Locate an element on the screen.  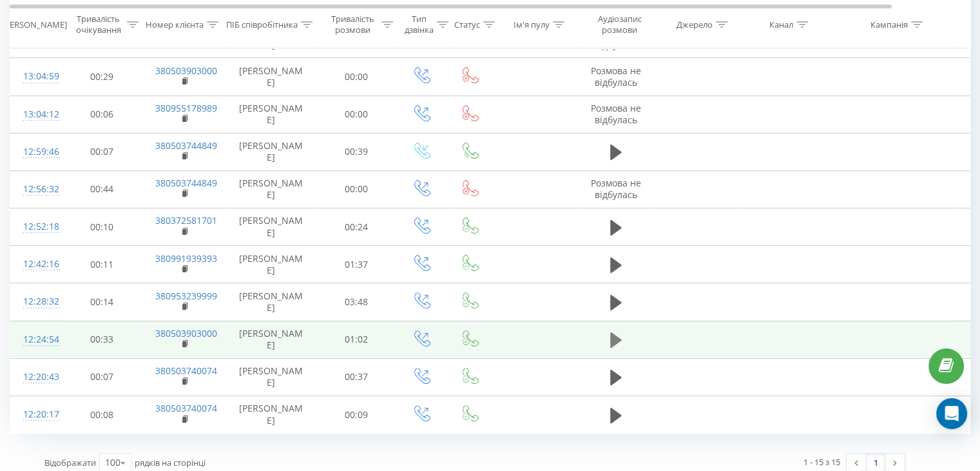
div: 13:04:59 is located at coordinates (36, 76).